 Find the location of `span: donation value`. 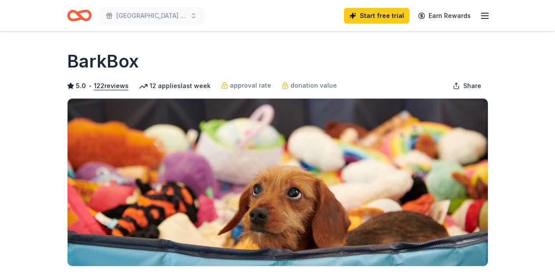

span: donation value is located at coordinates (314, 86).